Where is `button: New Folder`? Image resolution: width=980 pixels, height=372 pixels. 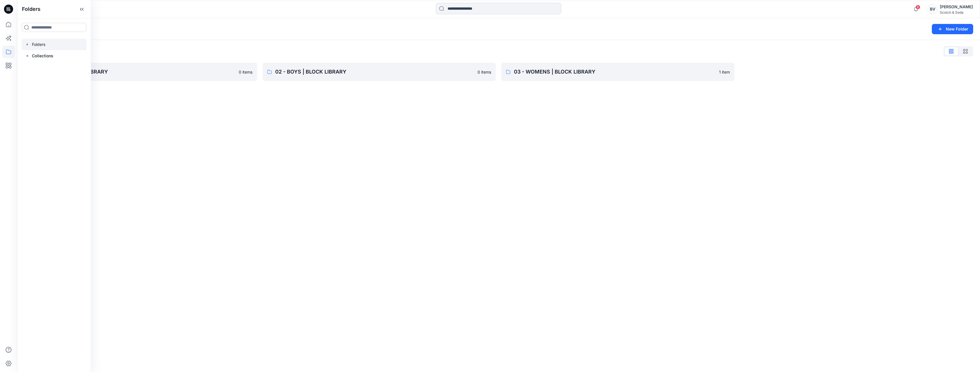 button: New Folder is located at coordinates (952, 29).